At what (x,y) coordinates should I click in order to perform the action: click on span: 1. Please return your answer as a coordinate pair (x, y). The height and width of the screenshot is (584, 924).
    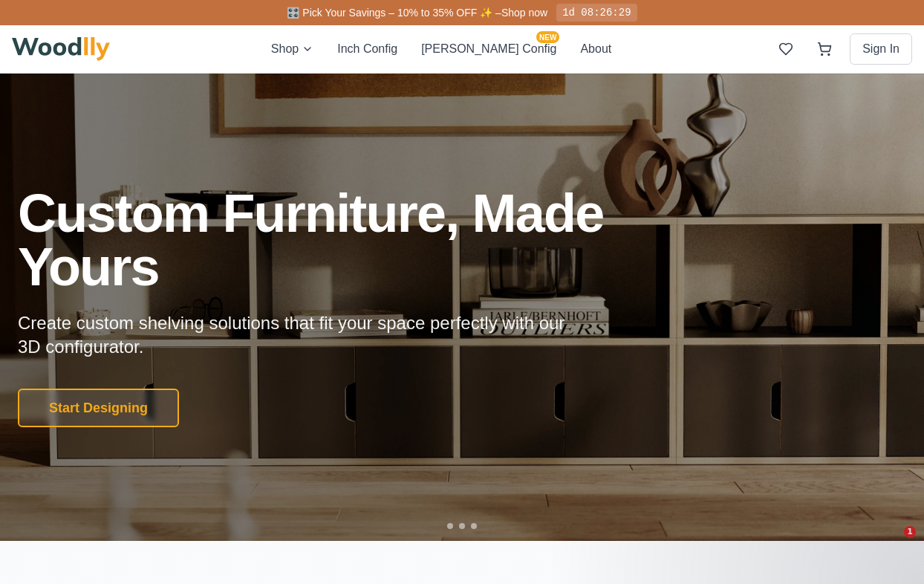
    Looking at the image, I should click on (910, 532).